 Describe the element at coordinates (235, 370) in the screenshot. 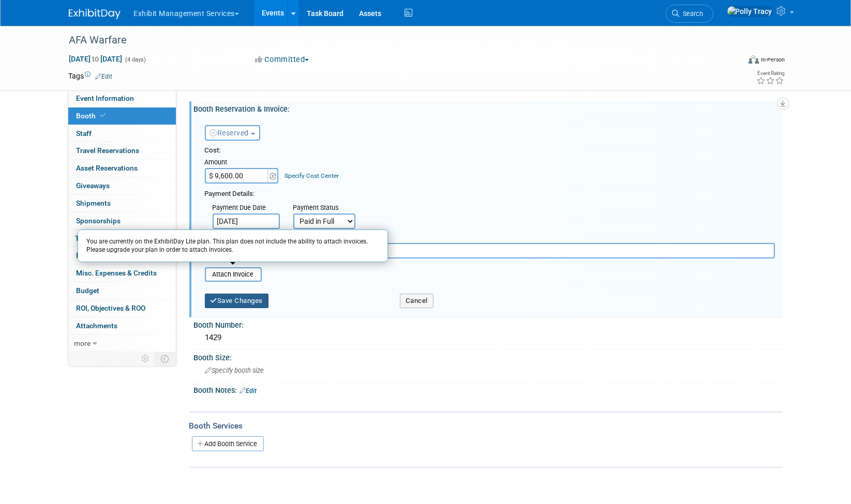

I see `span: Specify booth size` at that location.